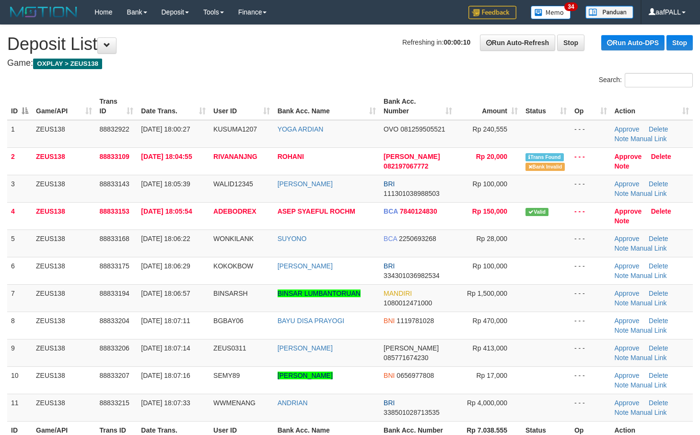 The height and width of the screenshot is (435, 700). I want to click on span: Copy 7840124830 to clipboard, so click(419, 211).